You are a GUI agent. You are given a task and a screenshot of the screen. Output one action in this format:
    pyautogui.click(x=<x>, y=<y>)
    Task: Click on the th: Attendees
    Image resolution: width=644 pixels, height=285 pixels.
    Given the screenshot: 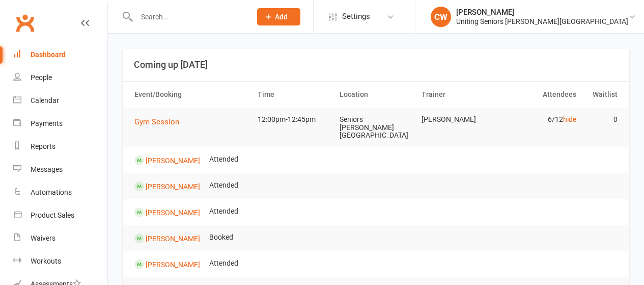 What is the action you would take?
    pyautogui.click(x=539, y=94)
    